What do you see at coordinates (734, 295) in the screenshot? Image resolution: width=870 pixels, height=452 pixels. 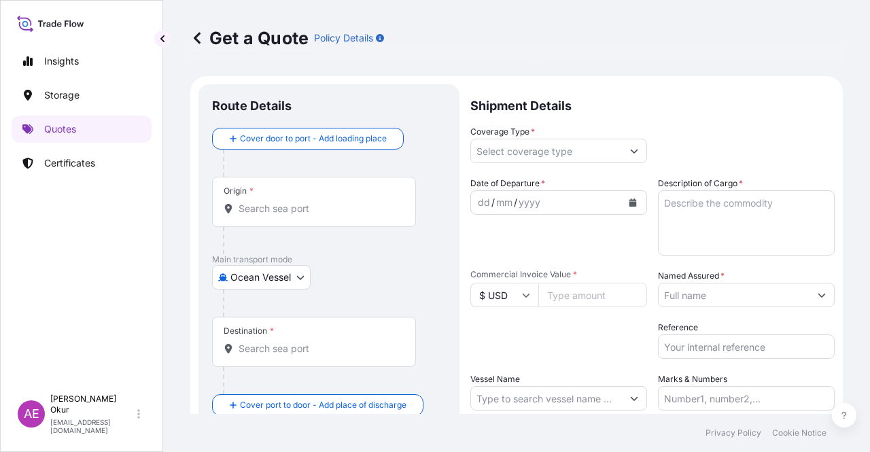 I see `input: Full name` at bounding box center [734, 295].